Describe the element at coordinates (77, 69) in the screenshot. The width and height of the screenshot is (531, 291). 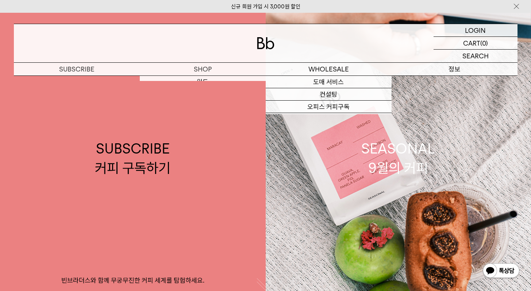
I see `p: SUBSCRIBE` at that location.